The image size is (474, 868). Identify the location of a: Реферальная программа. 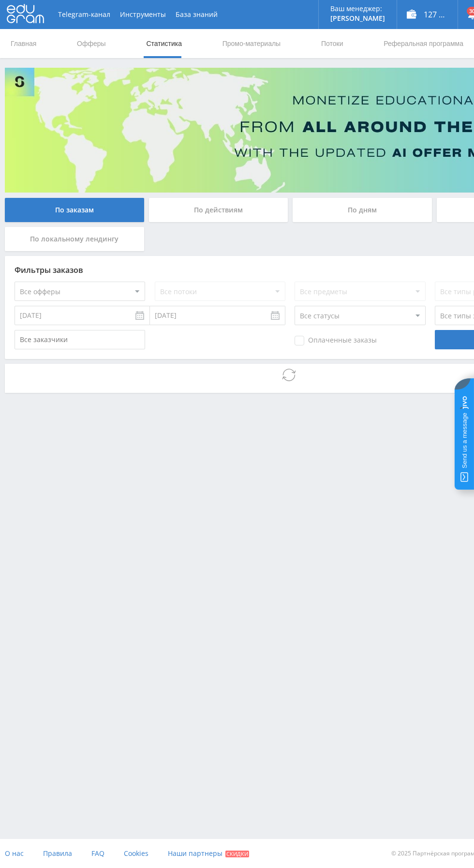
(423, 44).